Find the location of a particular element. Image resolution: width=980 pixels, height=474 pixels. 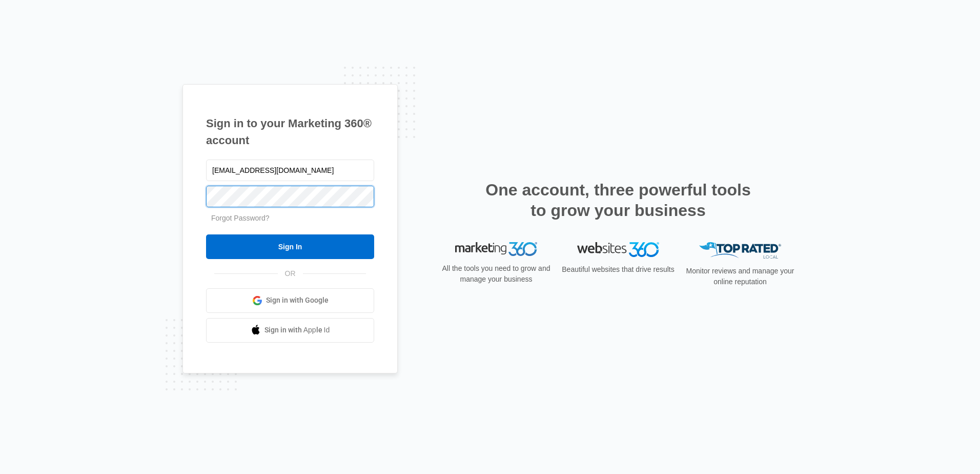

input: Email is located at coordinates (290, 170).